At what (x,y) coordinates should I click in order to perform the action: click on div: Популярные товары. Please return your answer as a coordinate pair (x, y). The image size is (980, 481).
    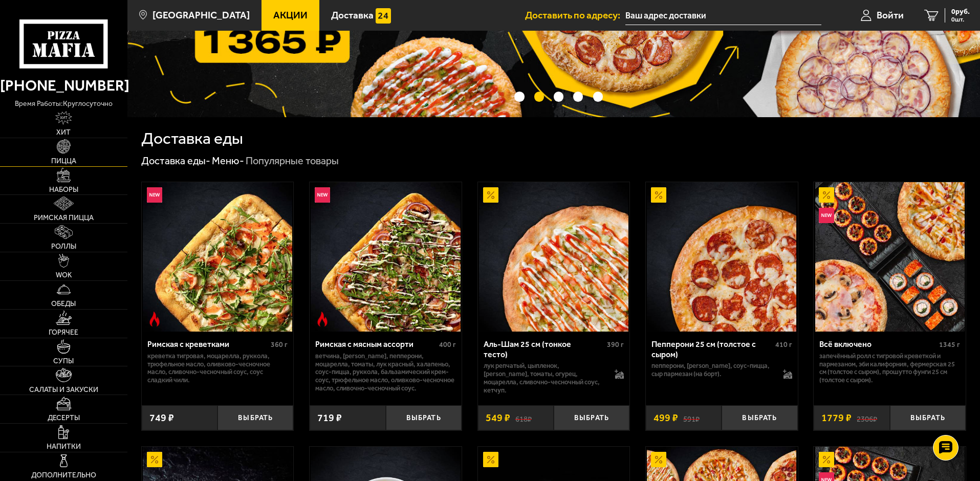
    Looking at the image, I should click on (292, 161).